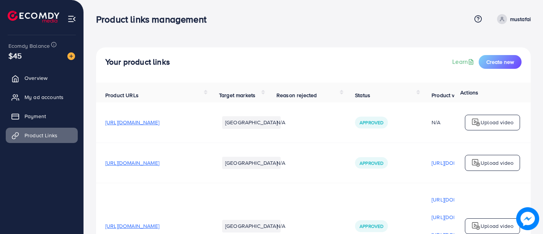  Describe the element at coordinates (42, 116) in the screenshot. I see `a: Payment` at that location.